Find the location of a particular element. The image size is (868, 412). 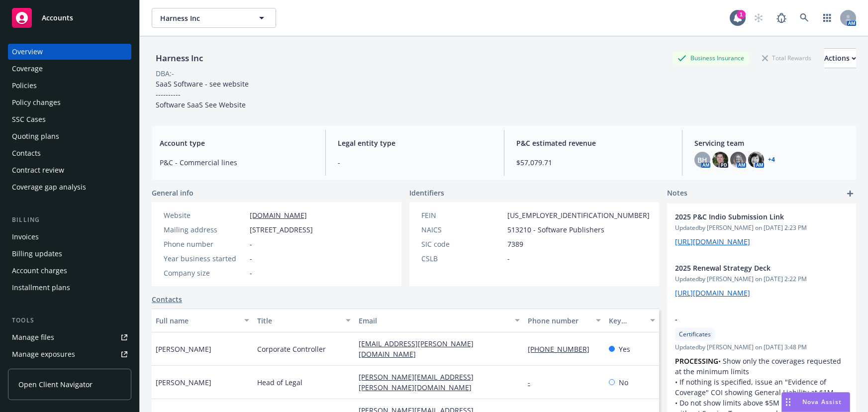

a: Switch app is located at coordinates (827, 18).